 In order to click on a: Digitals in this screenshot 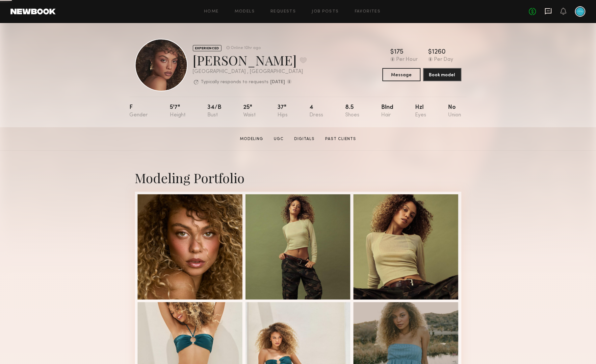, I will do `click(304, 139)`.